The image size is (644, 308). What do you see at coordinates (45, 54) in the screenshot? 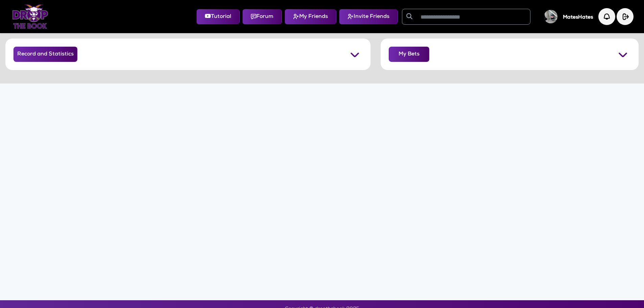
I see `button: Record and Statistics` at bounding box center [45, 54].